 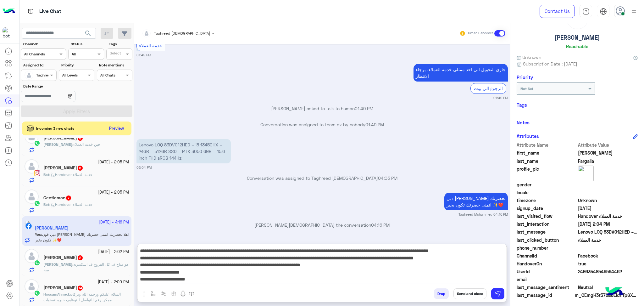 I want to click on div: الرجوع الى بوت, so click(x=488, y=88).